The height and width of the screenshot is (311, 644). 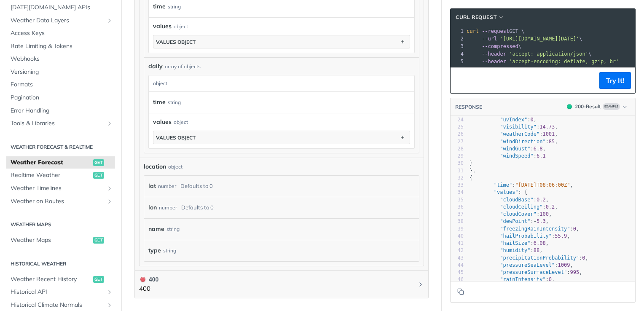 I want to click on span: "hailSize", so click(x=515, y=243).